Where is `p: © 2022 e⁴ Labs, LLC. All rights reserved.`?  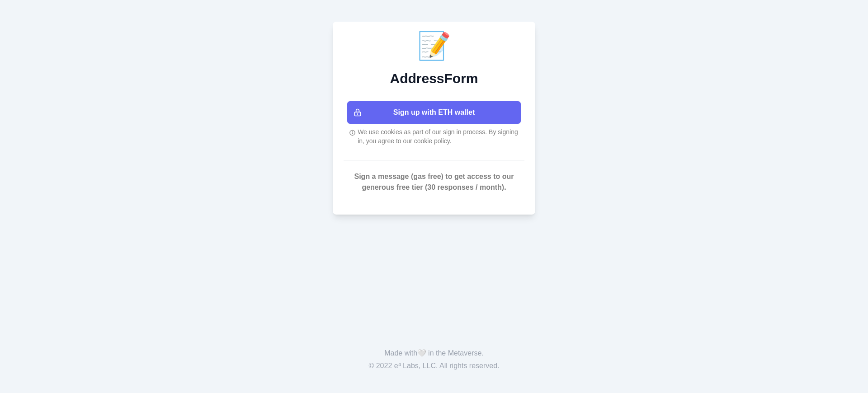 p: © 2022 e⁴ Labs, LLC. All rights reserved. is located at coordinates (434, 366).